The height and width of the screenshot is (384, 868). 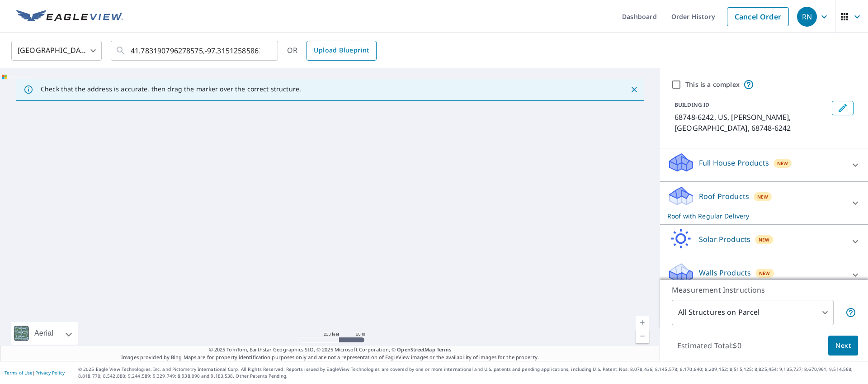 What do you see at coordinates (50, 373) in the screenshot?
I see `a: Privacy Policy` at bounding box center [50, 373].